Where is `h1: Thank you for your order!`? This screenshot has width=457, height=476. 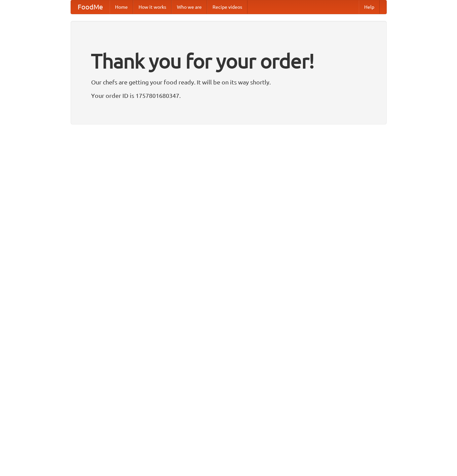 h1: Thank you for your order! is located at coordinates (228, 61).